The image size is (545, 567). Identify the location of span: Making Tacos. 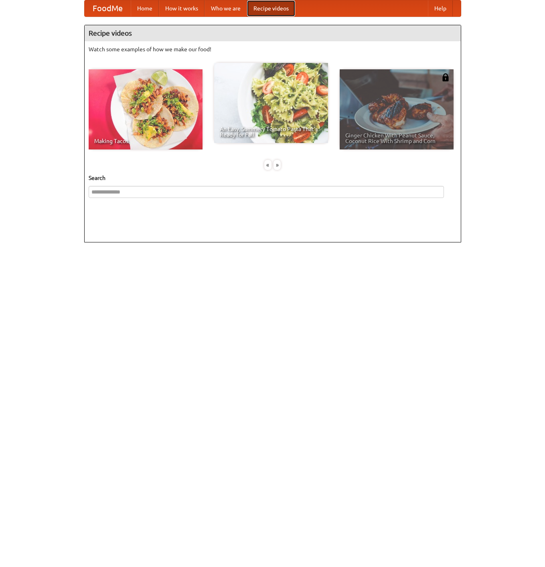
(145, 141).